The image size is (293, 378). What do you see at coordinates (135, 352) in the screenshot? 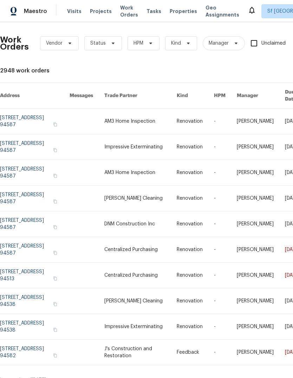
I see `td: J's Construction and Restoration` at bounding box center [135, 352].